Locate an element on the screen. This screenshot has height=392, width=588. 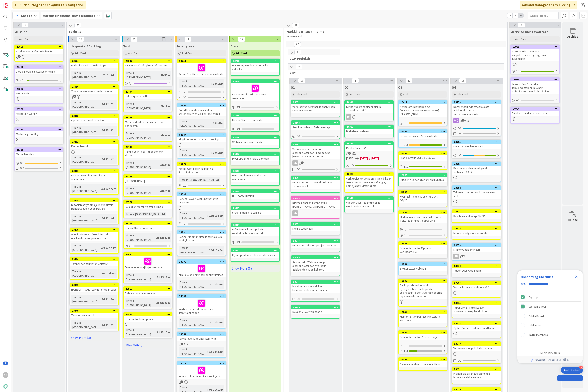
div: 23608 is located at coordinates (40, 47).